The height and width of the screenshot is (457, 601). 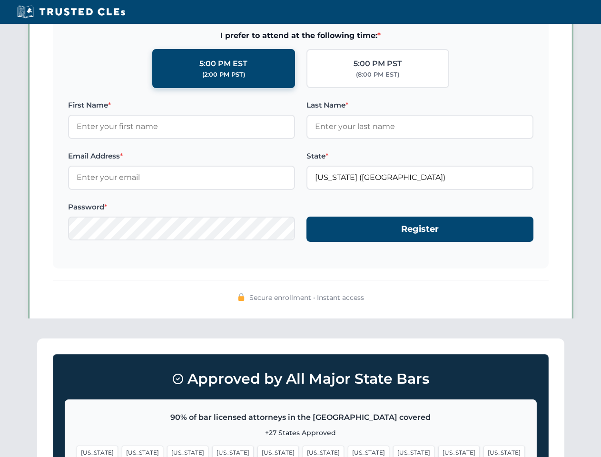 I want to click on div: 5:00 PM PST, so click(x=378, y=64).